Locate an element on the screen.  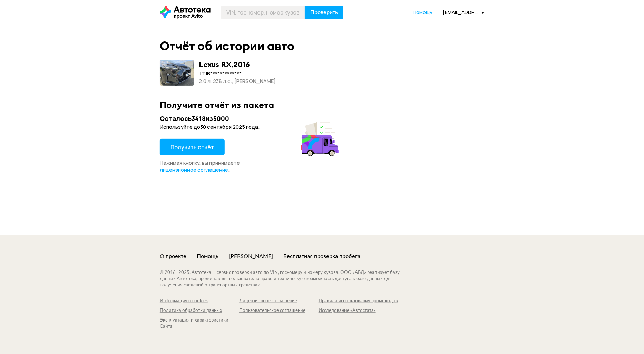
div: Пользовательское соглашение is located at coordinates (279, 311).